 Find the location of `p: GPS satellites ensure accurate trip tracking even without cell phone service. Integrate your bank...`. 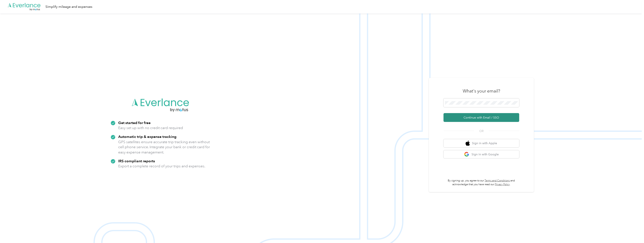

p: GPS satellites ensure accurate trip tracking even without cell phone service. Integrate your bank... is located at coordinates (164, 147).